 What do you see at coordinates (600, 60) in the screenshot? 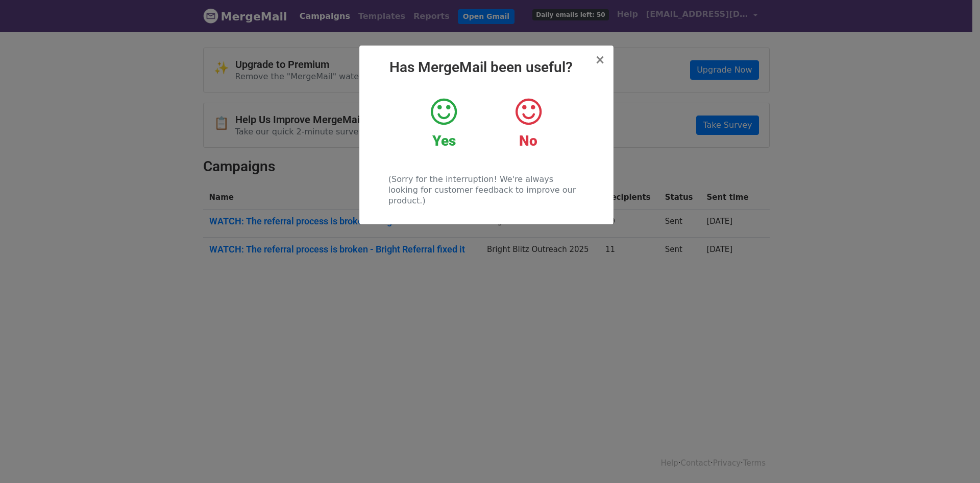
I see `button: Close` at bounding box center [600, 60].